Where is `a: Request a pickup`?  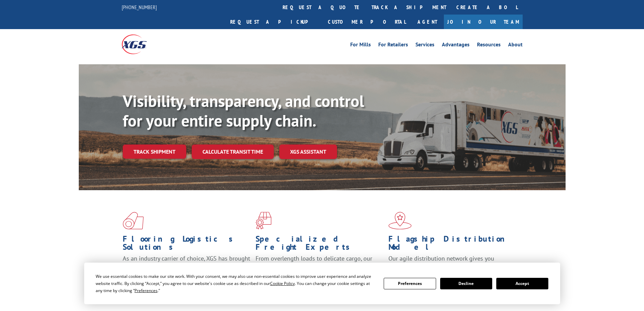
a: Request a pickup is located at coordinates (274, 22).